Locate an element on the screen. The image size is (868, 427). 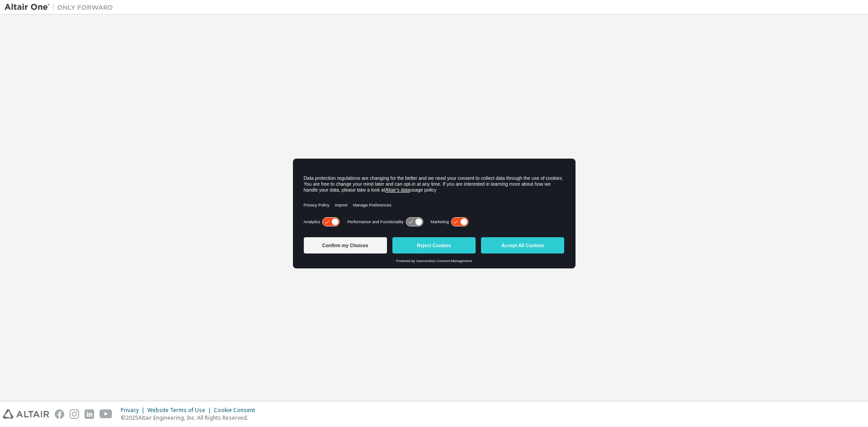
img: altair_logo.svg is located at coordinates (26, 414).